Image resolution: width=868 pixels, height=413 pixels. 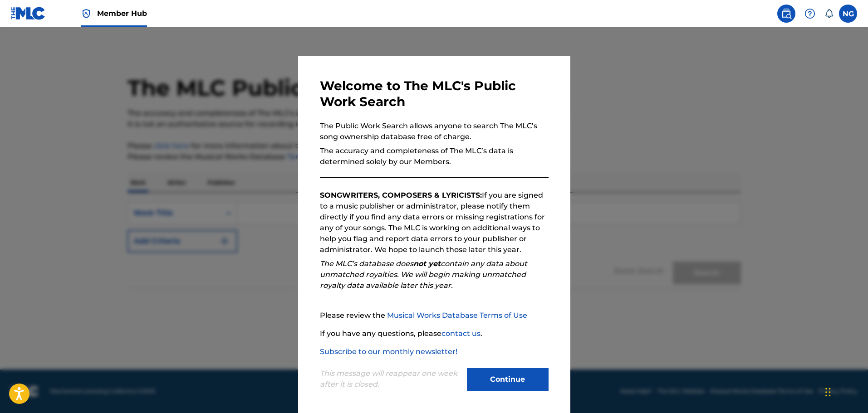 What do you see at coordinates (845, 391) in the screenshot?
I see `div: Chat Widget` at bounding box center [845, 391].